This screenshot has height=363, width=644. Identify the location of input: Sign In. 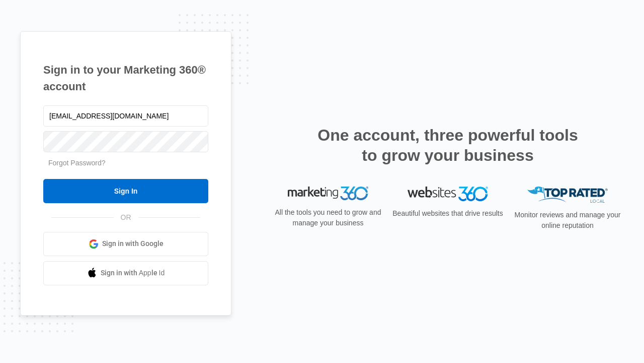
(126, 191).